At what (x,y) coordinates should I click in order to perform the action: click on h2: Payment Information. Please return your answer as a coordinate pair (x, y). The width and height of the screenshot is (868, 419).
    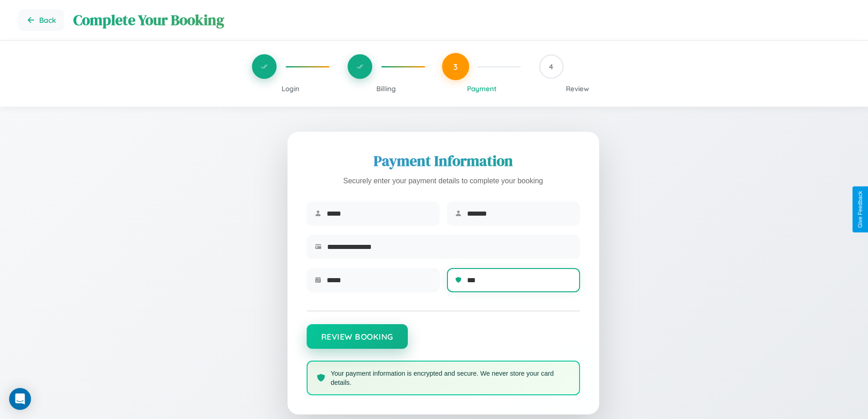
    Looking at the image, I should click on (443, 161).